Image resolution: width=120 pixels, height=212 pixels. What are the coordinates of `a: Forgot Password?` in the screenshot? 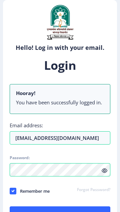 It's located at (93, 190).